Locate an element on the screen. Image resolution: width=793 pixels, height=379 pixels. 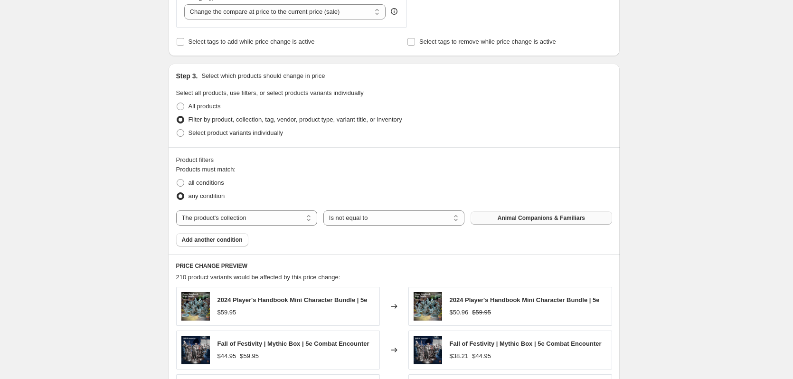
div: $59.95 is located at coordinates (227, 313).